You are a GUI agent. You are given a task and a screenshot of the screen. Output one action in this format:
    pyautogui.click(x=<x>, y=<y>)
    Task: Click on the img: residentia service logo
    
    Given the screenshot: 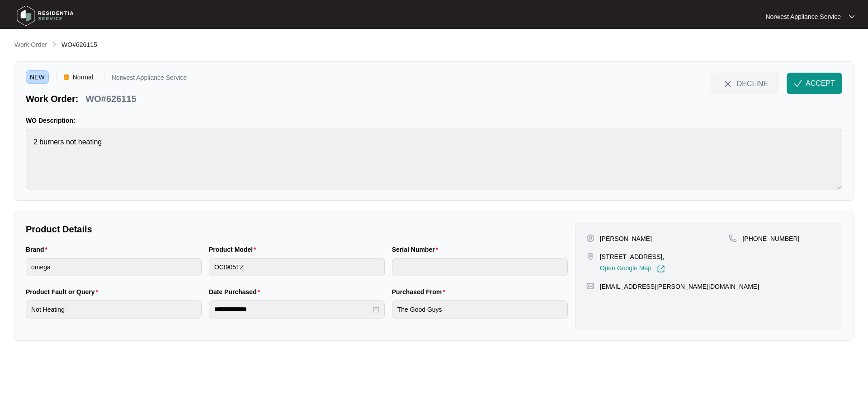 What is the action you would take?
    pyautogui.click(x=45, y=16)
    